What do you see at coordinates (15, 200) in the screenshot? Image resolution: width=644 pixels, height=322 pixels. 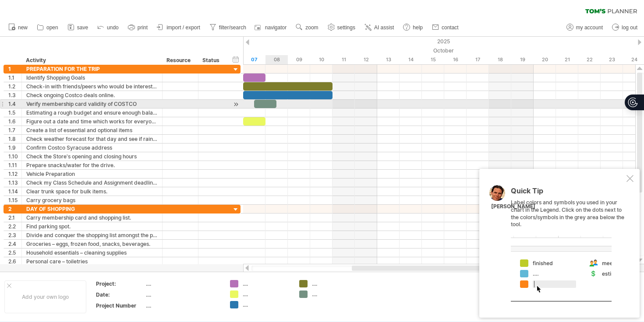 I see `div: 1.15` at bounding box center [15, 200].